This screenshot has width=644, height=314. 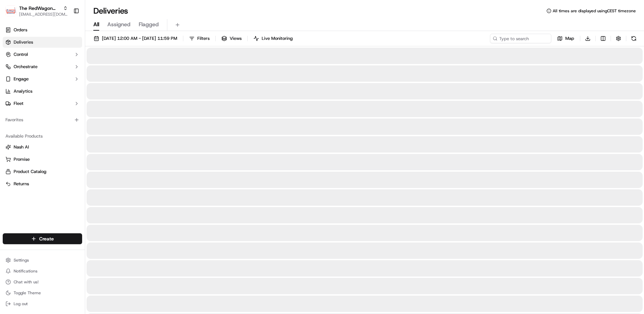 I want to click on span: Filters, so click(x=203, y=39).